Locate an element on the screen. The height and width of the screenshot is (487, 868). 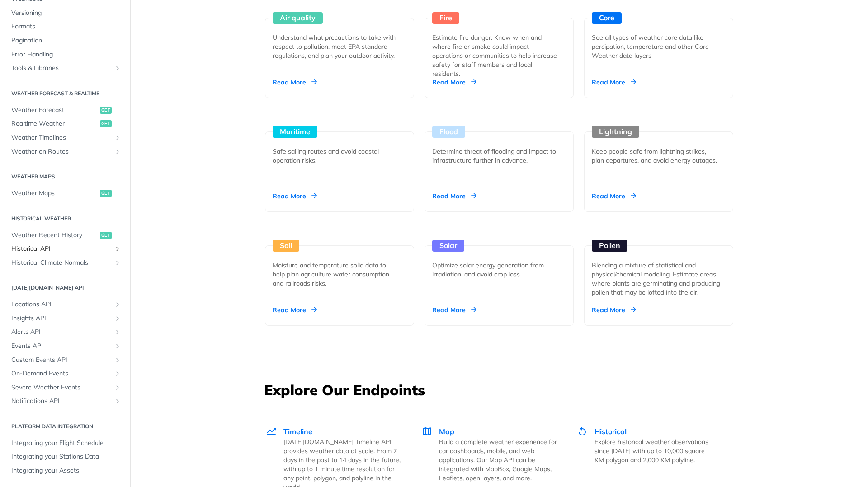
a: Historical Climate NormalsShow subpages for Historical Climate Normals is located at coordinates (65, 263).